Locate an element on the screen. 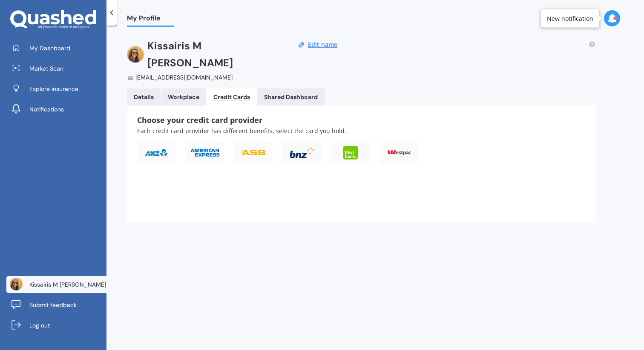 This screenshot has width=644, height=350. a: Notifications is located at coordinates (56, 109).